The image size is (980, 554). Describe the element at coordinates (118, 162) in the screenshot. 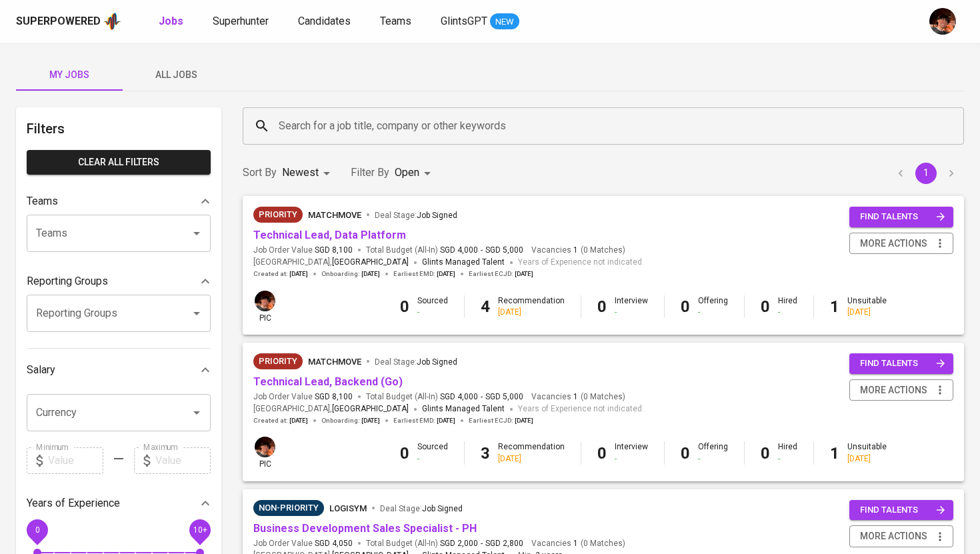

I see `span: Clear All filters` at that location.